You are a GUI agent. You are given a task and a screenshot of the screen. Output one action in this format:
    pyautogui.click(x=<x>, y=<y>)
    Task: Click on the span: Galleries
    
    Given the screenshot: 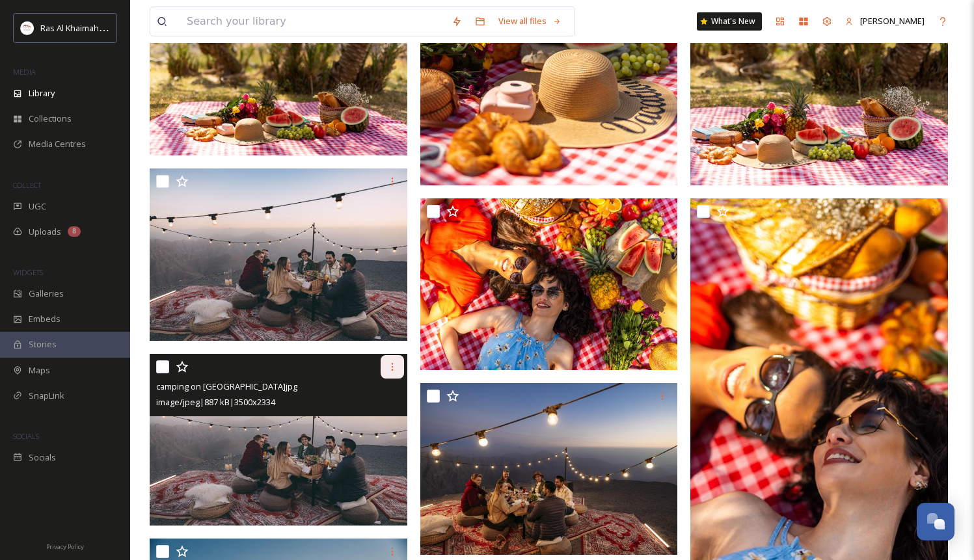 What is the action you would take?
    pyautogui.click(x=46, y=294)
    